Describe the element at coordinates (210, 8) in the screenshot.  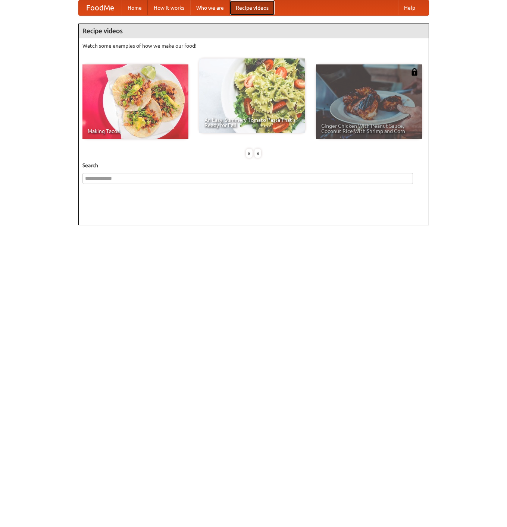
I see `a: Who we are` at that location.